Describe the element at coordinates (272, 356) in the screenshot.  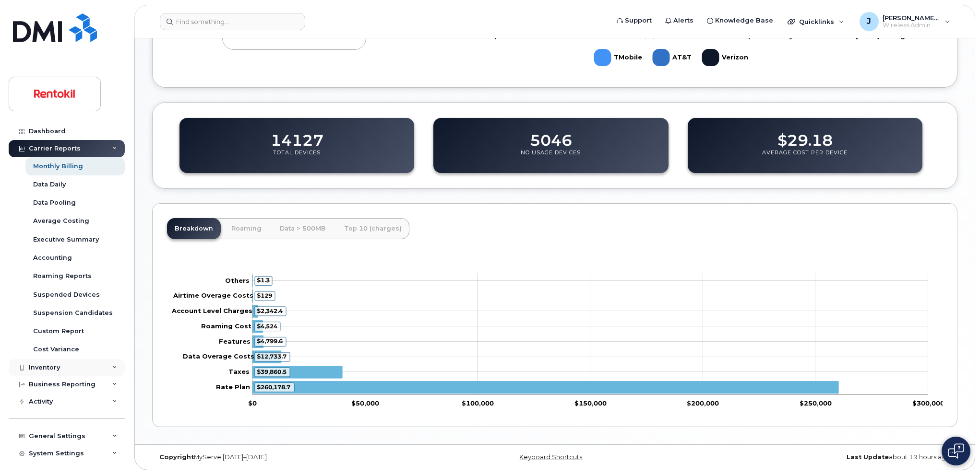
I see `tspan: $12,733.7` at that location.